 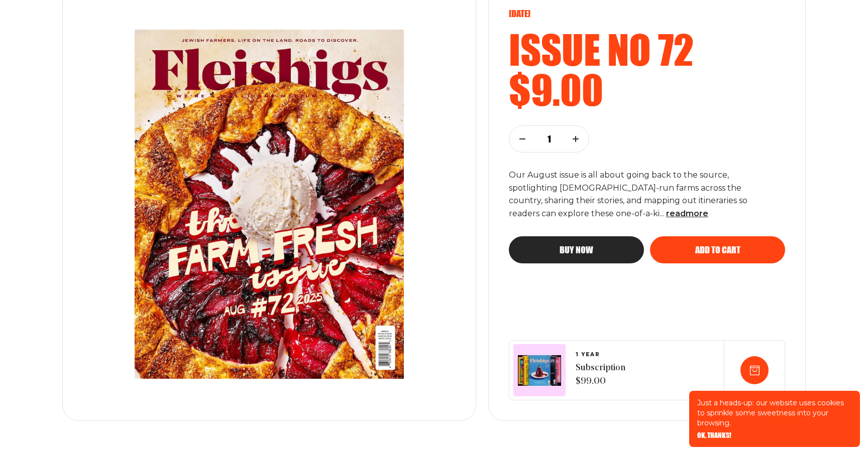 What do you see at coordinates (718, 250) in the screenshot?
I see `span: Add to cart` at bounding box center [718, 250].